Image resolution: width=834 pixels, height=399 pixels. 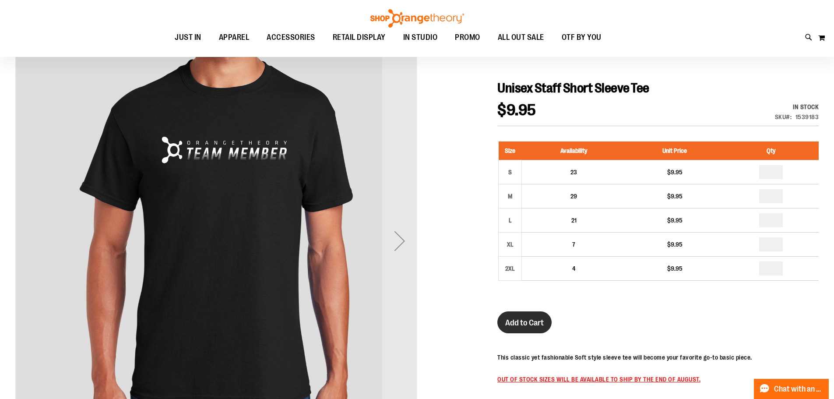 I want to click on div: 2XL, so click(x=510, y=268).